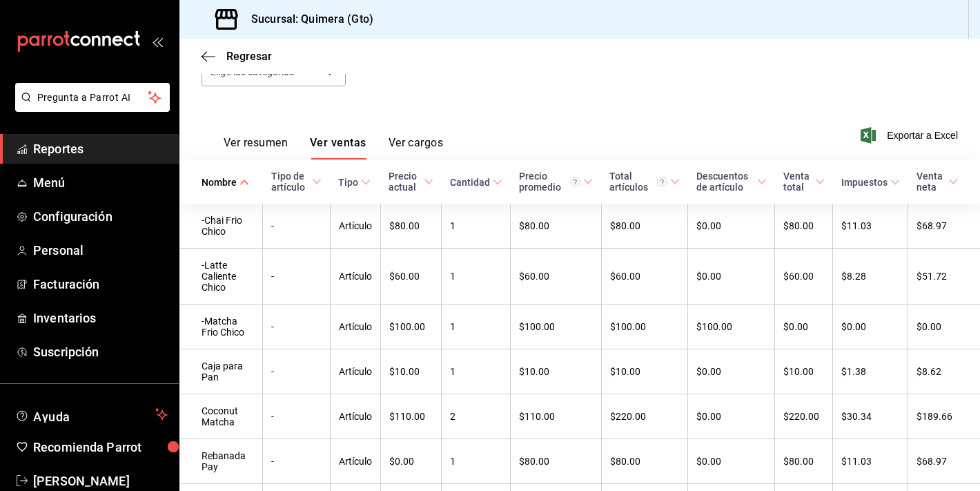  What do you see at coordinates (871, 372) in the screenshot?
I see `td: $1.38` at bounding box center [871, 372].